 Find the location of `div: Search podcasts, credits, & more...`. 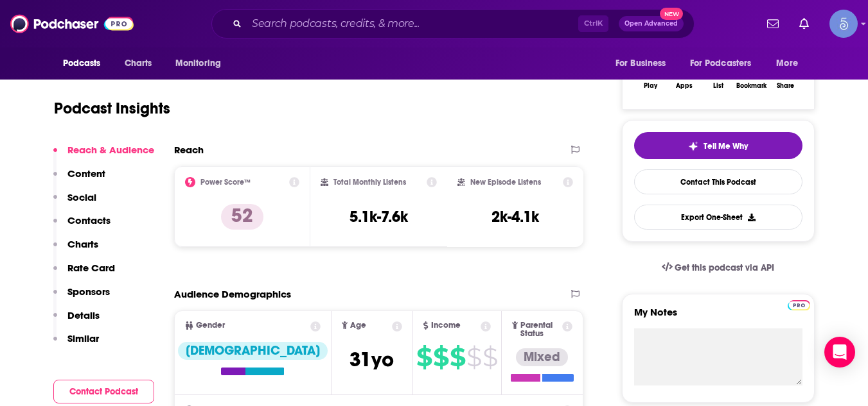

div: Search podcasts, credits, & more... is located at coordinates (452, 24).